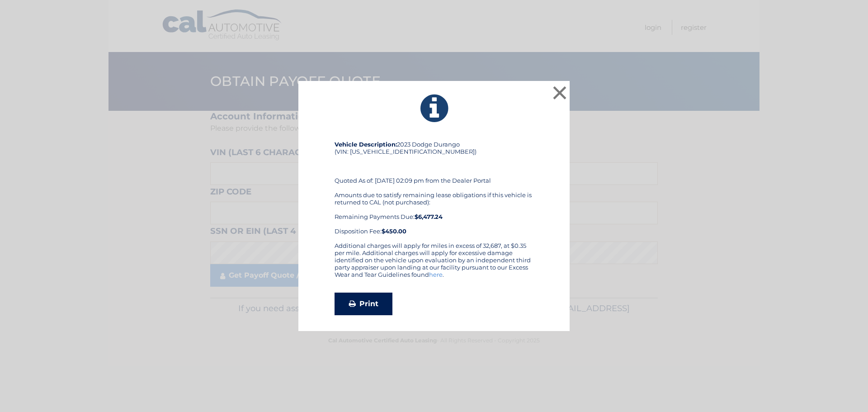 Image resolution: width=868 pixels, height=412 pixels. What do you see at coordinates (434, 213) in the screenshot?
I see `div: Amounts due to satisfy remaining lease obligations if this vehicle is returned to CAL (not purcha...` at bounding box center [434, 213].